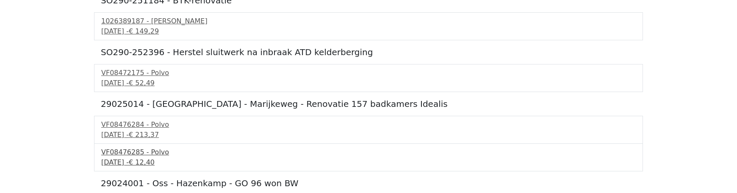 Image resolution: width=737 pixels, height=193 pixels. I want to click on div: VF08472175 - Polvo, so click(369, 73).